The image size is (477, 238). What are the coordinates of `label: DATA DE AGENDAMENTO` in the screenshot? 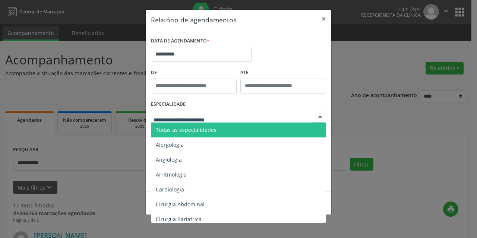 It's located at (180, 41).